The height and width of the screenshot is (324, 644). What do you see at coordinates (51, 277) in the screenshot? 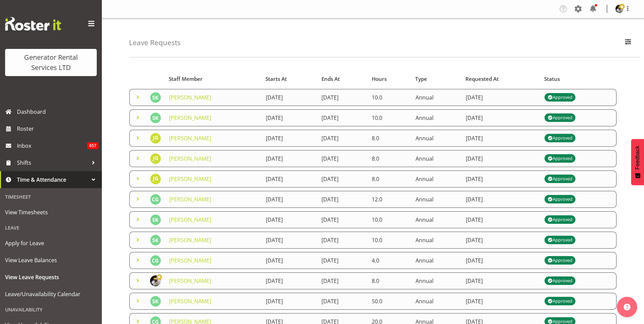
I see `span: View Leave Requests` at bounding box center [51, 277].